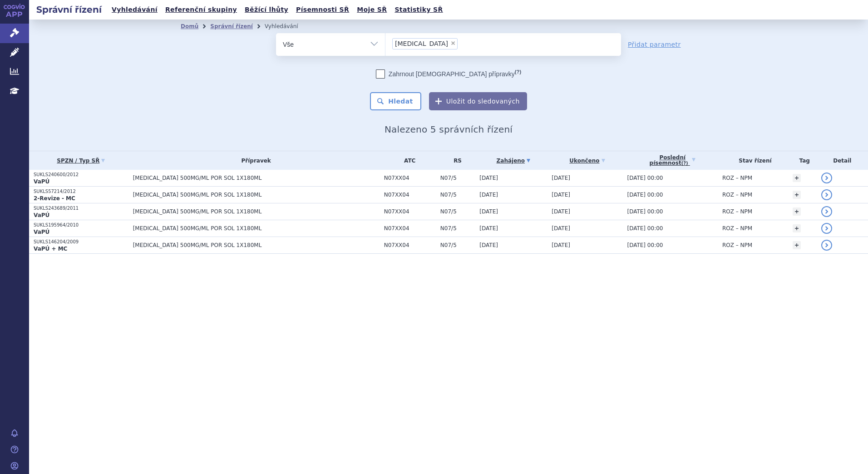  Describe the element at coordinates (654, 44) in the screenshot. I see `a: Přidat parametr` at that location.